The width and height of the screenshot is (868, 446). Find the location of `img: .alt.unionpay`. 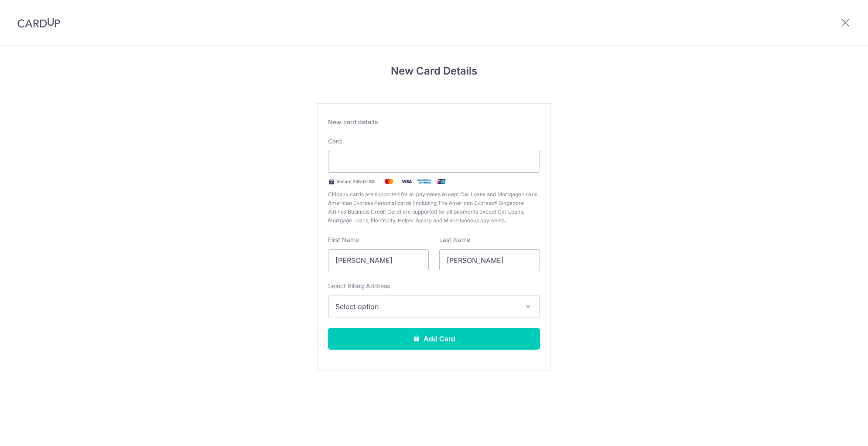

img: .alt.unionpay is located at coordinates (441, 181).